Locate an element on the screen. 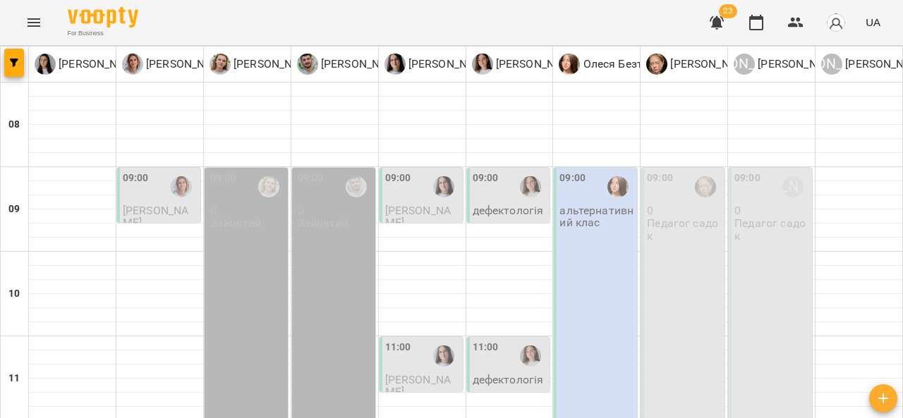  h6: 09 is located at coordinates (14, 209).